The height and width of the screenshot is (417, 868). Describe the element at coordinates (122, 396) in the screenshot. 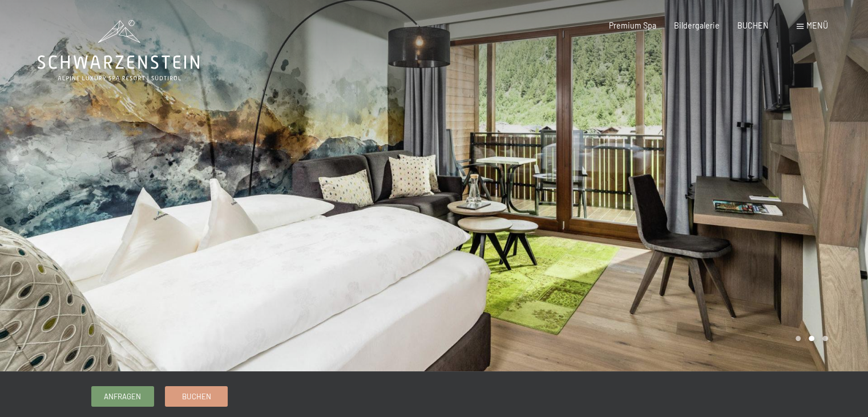

I see `span: Anfragen` at that location.